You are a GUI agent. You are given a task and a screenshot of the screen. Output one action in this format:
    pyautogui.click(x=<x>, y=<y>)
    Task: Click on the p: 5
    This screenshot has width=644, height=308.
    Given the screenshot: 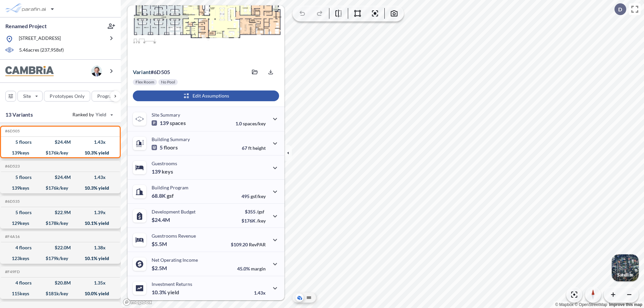 What is the action you would take?
    pyautogui.click(x=164, y=148)
    